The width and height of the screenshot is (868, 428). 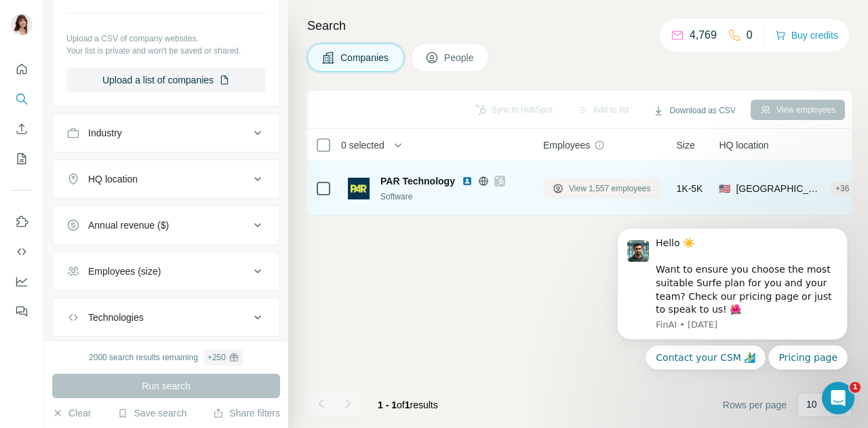 I want to click on div: Technologies, so click(x=116, y=317).